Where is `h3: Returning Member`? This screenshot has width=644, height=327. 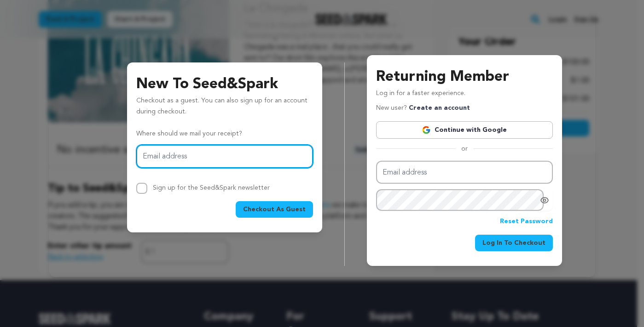 h3: Returning Member is located at coordinates (464, 77).